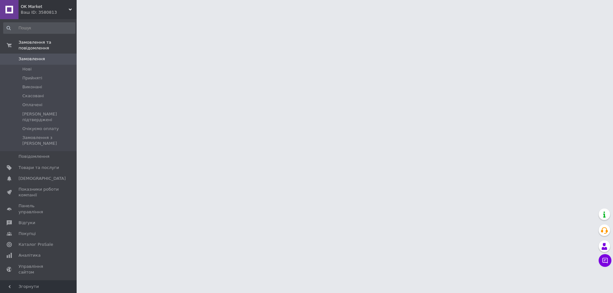 The height and width of the screenshot is (293, 613). I want to click on span: Управління сайтом, so click(39, 270).